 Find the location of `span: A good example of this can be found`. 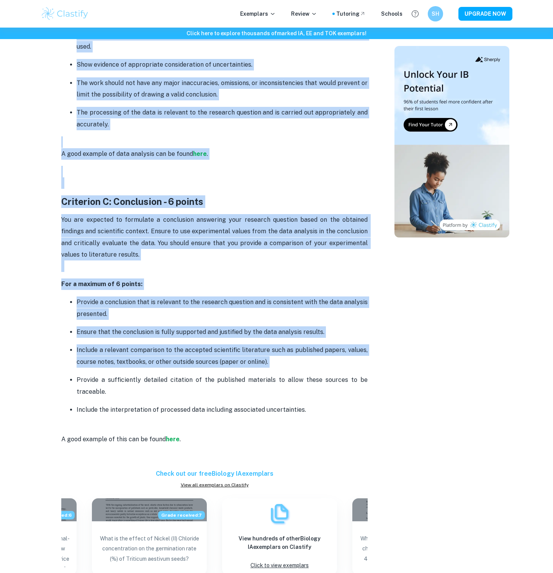

span: A good example of this can be found is located at coordinates (113, 439).